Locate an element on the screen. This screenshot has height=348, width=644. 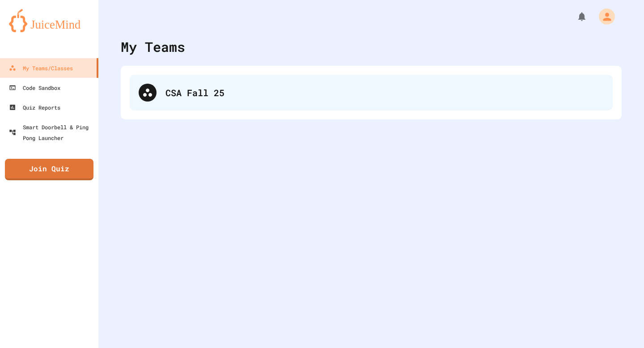
div: Code Sandbox is located at coordinates (35, 87).